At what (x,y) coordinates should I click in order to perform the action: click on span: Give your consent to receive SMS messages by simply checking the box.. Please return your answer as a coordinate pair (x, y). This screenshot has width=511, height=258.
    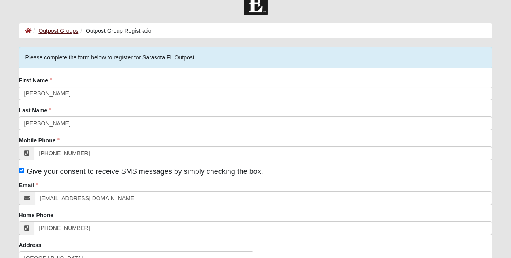
    Looking at the image, I should click on (145, 172).